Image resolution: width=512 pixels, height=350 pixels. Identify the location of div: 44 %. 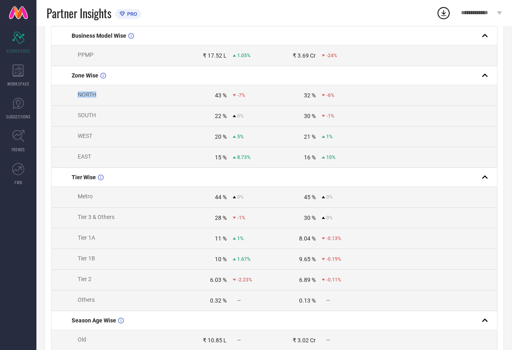
(221, 197).